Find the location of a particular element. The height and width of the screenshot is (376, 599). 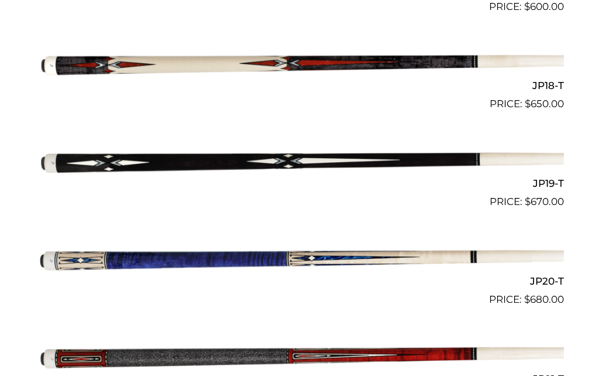

a: JP19-T $670.00 is located at coordinates (300, 163).